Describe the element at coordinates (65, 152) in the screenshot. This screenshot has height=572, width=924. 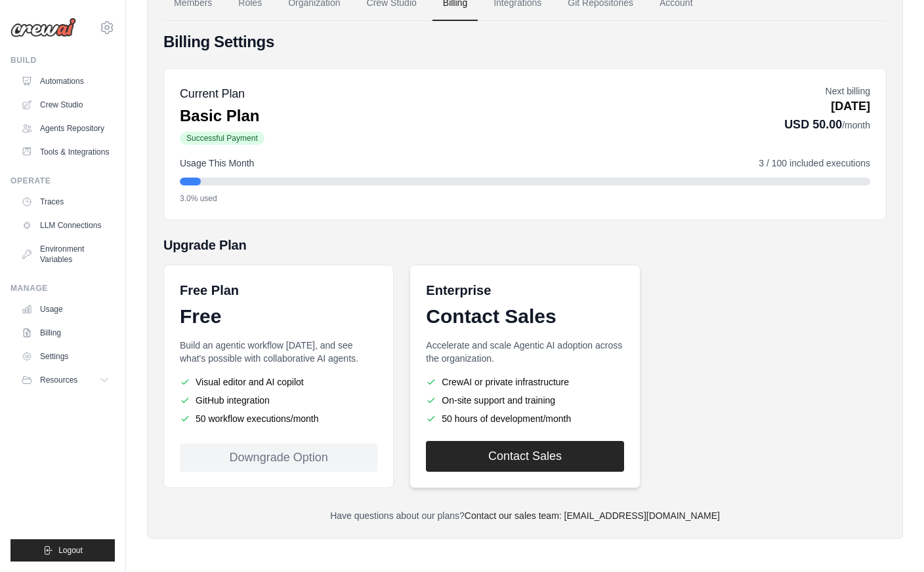
I see `a: Tools & Integrations` at that location.